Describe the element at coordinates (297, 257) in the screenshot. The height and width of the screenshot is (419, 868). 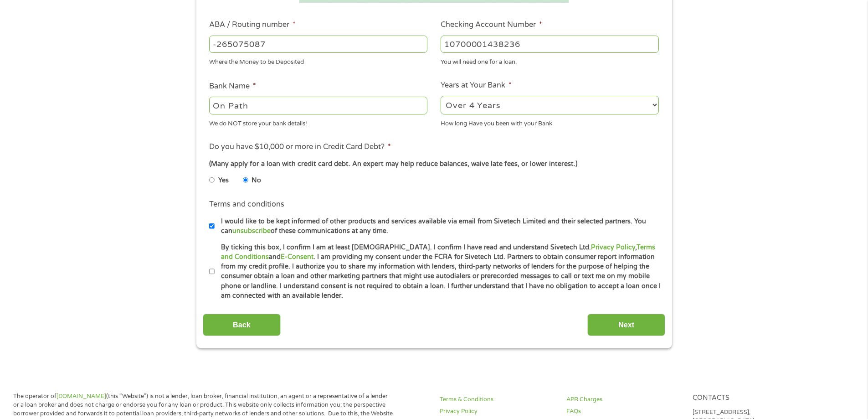
I see `a: E-Consent` at that location.